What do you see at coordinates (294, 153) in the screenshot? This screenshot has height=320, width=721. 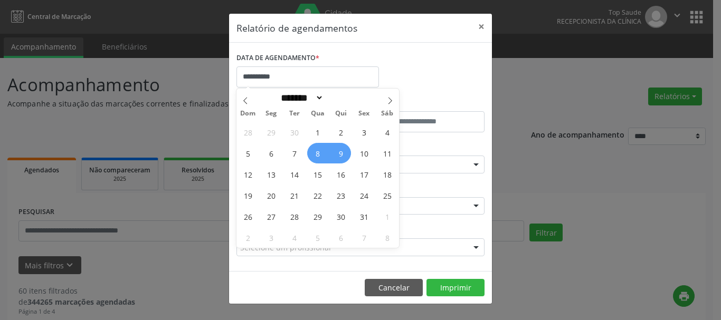 I see `span: Outubro 7, 2025` at bounding box center [294, 153].